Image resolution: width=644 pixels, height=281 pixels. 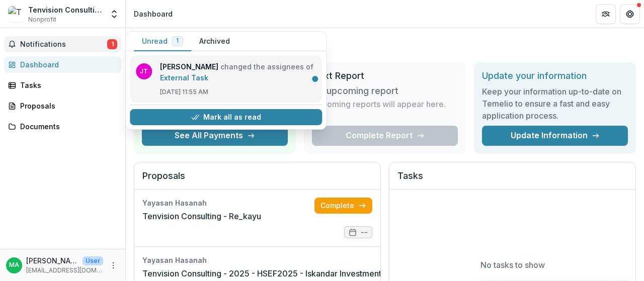 What do you see at coordinates (201, 216) in the screenshot?
I see `a: Tenvision Consulting - Re_kayu` at bounding box center [201, 216].